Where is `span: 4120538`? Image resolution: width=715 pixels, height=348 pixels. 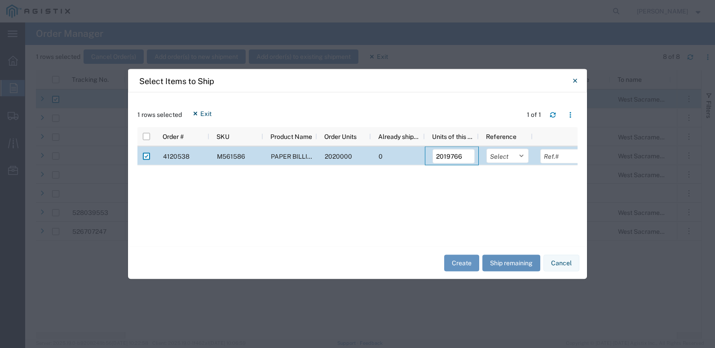 span: 4120538 is located at coordinates (176, 156).